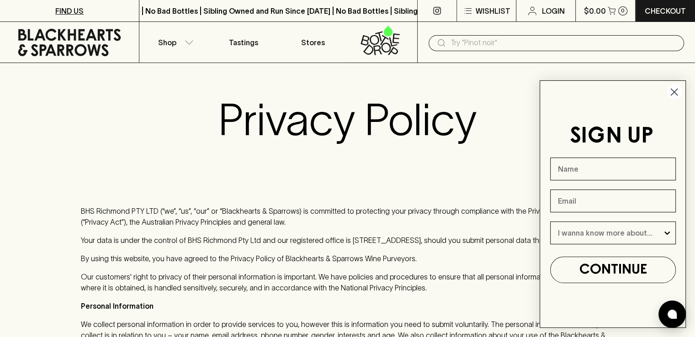 The width and height of the screenshot is (695, 337). What do you see at coordinates (613, 270) in the screenshot?
I see `button: CONTINUE` at bounding box center [613, 270].